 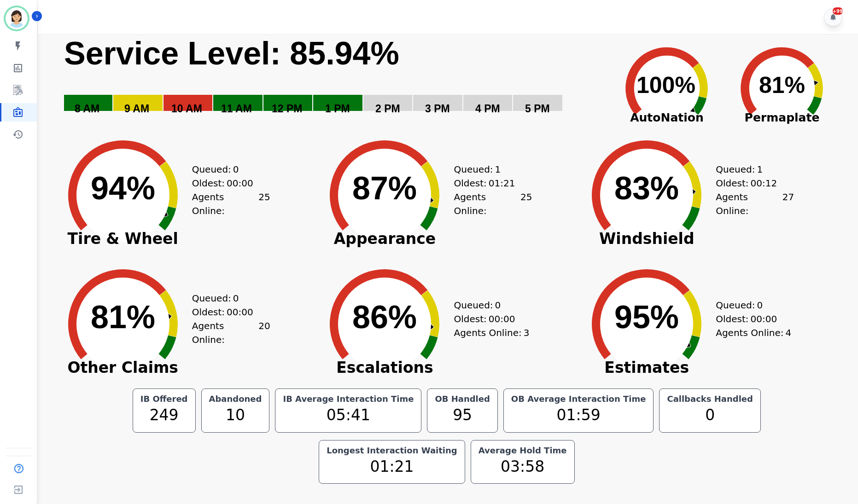 I want to click on span: Escalations, so click(x=385, y=368).